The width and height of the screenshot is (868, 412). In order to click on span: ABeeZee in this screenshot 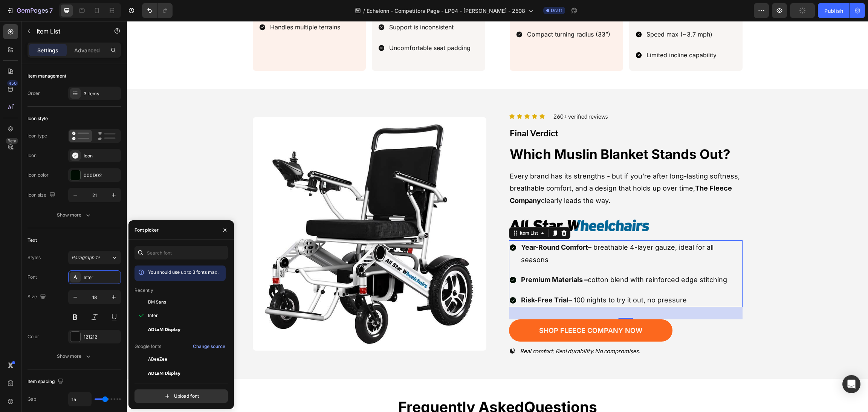, I will do `click(157, 360)`.